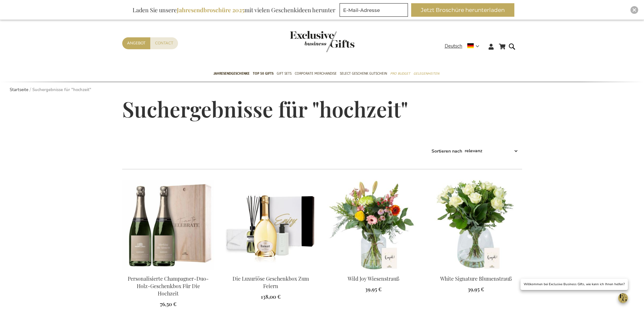  Describe the element at coordinates (270, 297) in the screenshot. I see `span: 138,00 €` at that location.